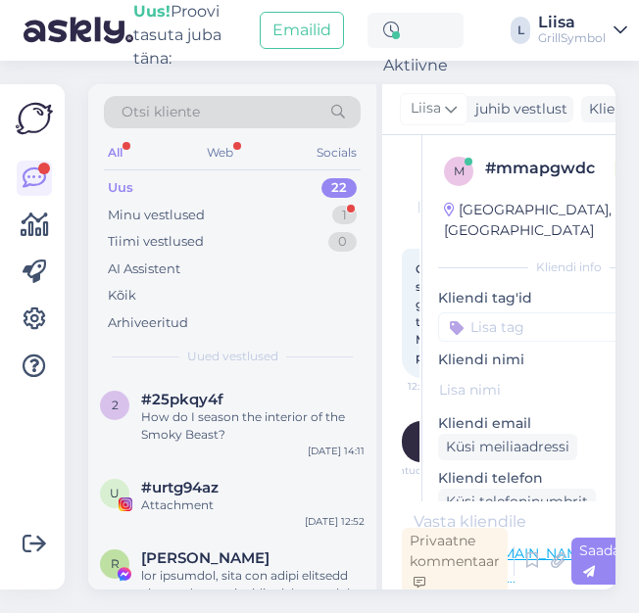  What do you see at coordinates (516, 502) in the screenshot?
I see `div: Küsi telefoninumbrit` at bounding box center [516, 502].